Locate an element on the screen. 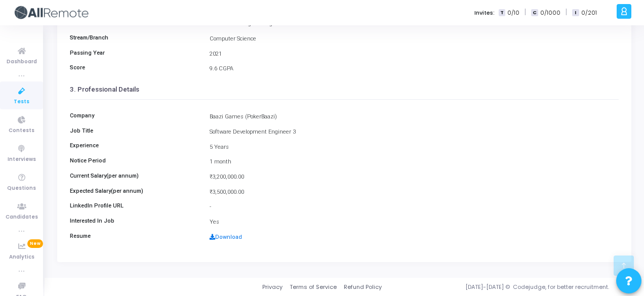 Image resolution: width=644 pixels, height=296 pixels. span: 0/201 is located at coordinates (589, 12).